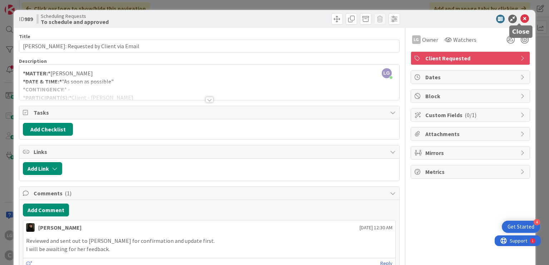  I want to click on span: Comments, so click(210, 193).